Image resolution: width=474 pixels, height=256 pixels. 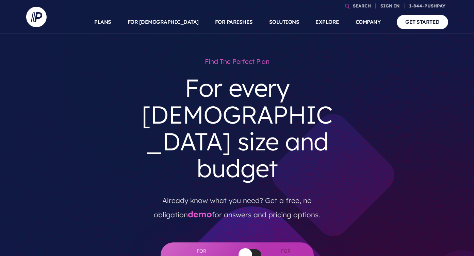 I want to click on a: SOLUTIONS, so click(x=284, y=22).